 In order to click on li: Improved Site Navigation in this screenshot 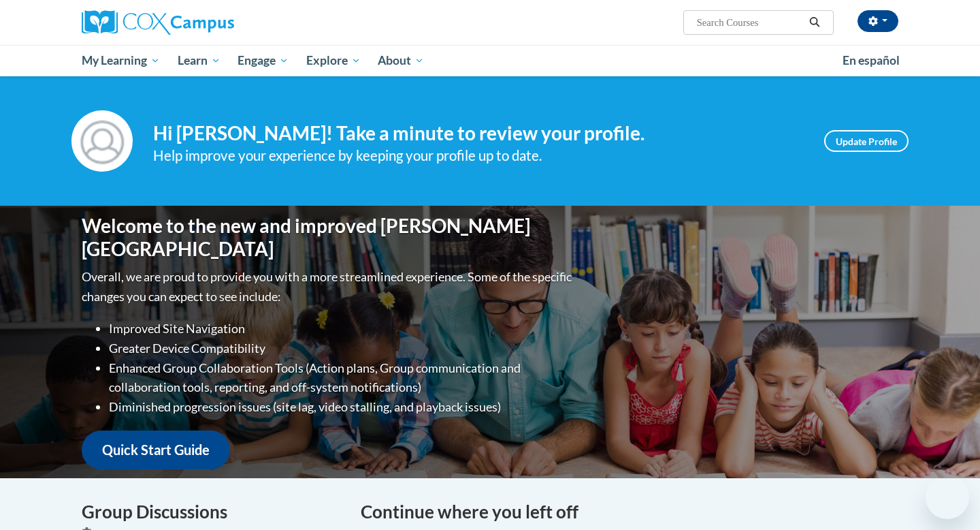, I will do `click(342, 328)`.